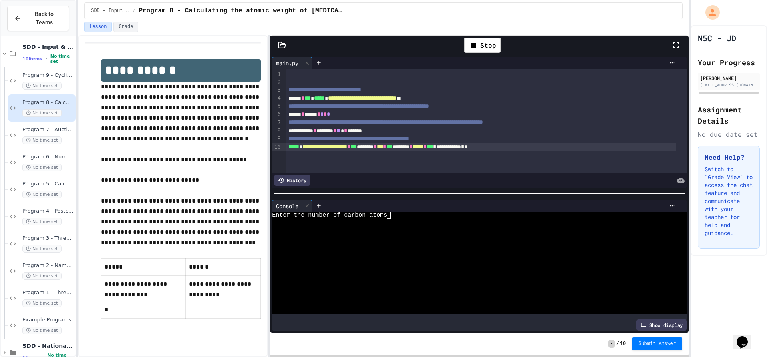 The width and height of the screenshot is (767, 357). I want to click on button: Lesson, so click(98, 27).